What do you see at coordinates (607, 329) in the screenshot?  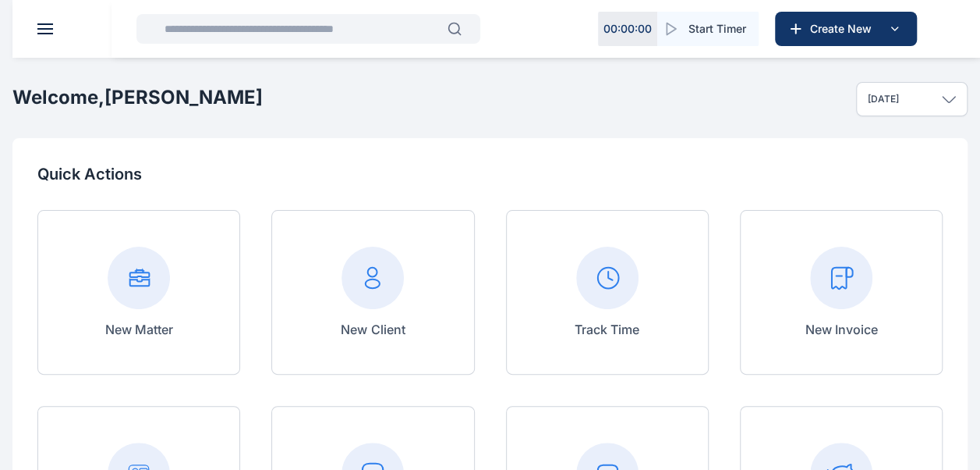 I see `p: Track Time` at bounding box center [607, 329].